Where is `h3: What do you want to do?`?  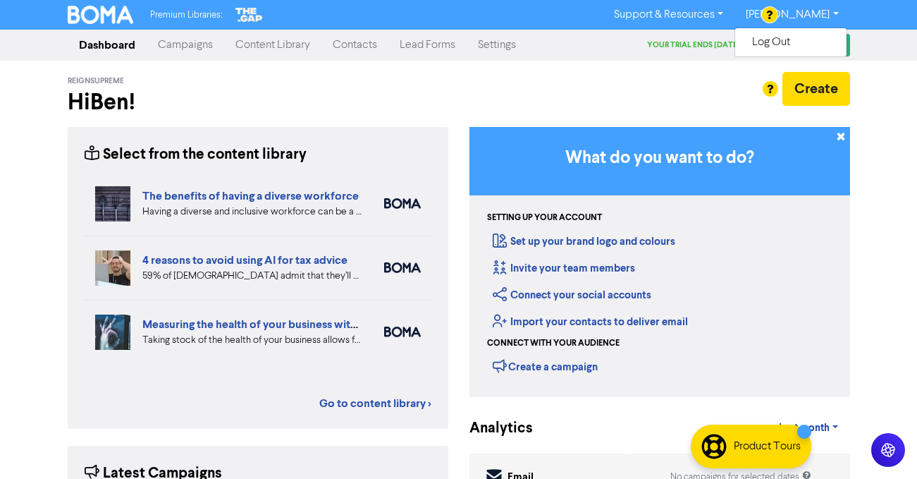 h3: What do you want to do? is located at coordinates (660, 158).